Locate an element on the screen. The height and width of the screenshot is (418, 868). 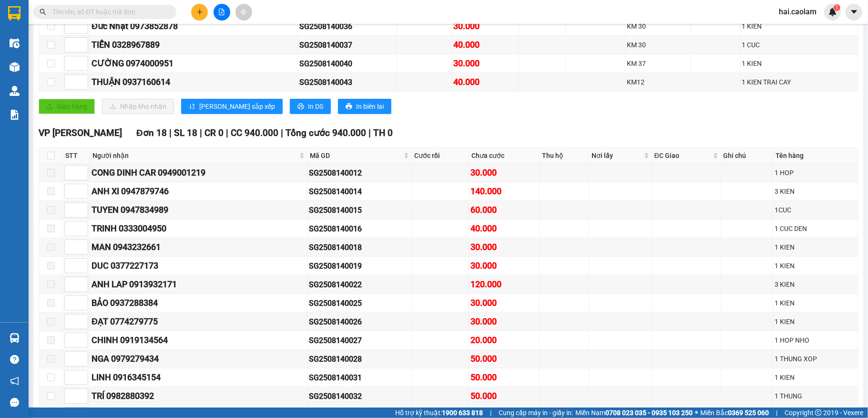
td: SG2508140032 is located at coordinates (359, 396).